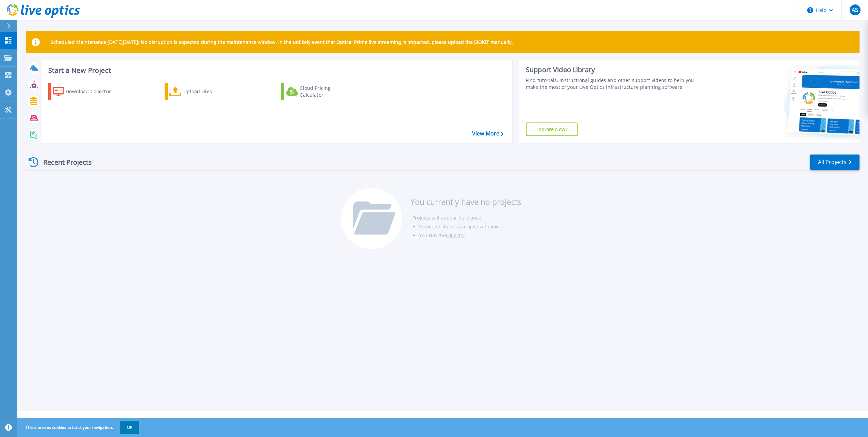 This screenshot has height=437, width=868. What do you see at coordinates (79, 428) in the screenshot?
I see `span: This site uses cookies to track your navigation.` at bounding box center [79, 428].